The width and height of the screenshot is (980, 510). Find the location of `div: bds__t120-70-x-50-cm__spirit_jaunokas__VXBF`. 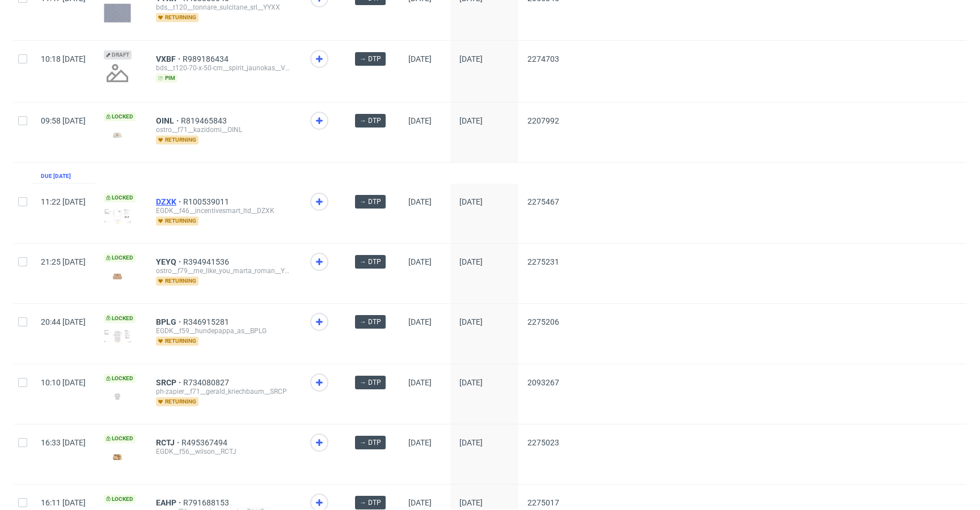

div: bds__t120-70-x-50-cm__spirit_jaunokas__VXBF is located at coordinates (224, 68).